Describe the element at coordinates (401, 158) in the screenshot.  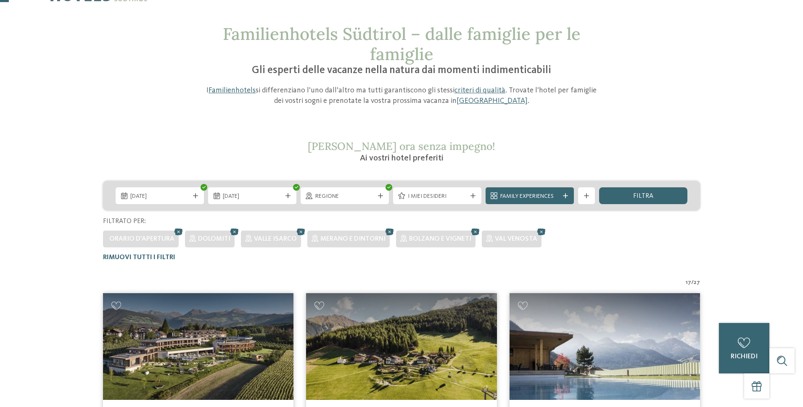
I see `span: Ai vostri hotel preferiti` at that location.